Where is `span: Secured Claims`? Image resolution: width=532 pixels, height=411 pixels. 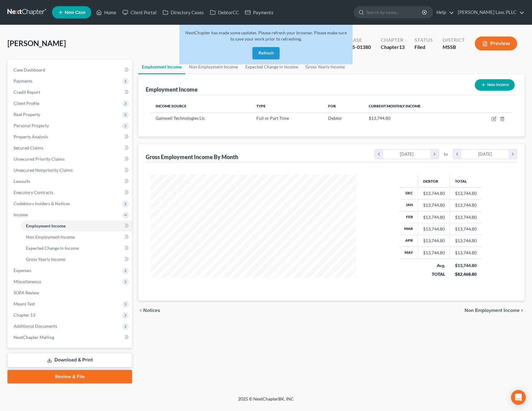
span: Secured Claims is located at coordinates (29, 147).